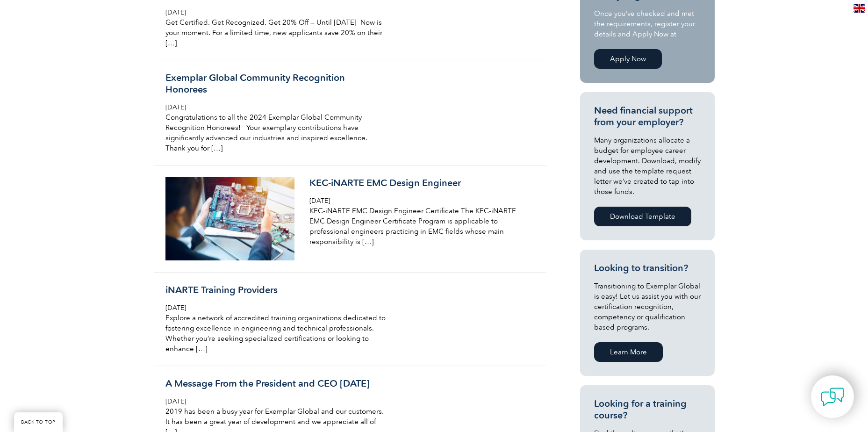  I want to click on p: Congratulations to all the 2024 Exemplar Global Community Recognition Honorees! Your exemplary co..., so click(277, 132).